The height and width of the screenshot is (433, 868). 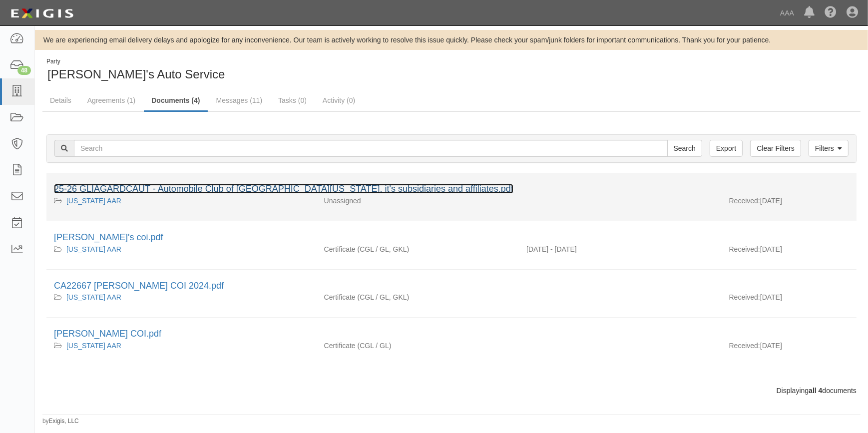 I want to click on a: Clear Filters, so click(x=775, y=148).